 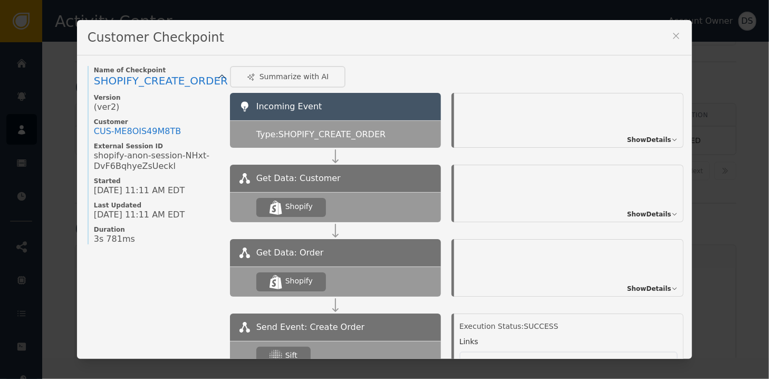 What do you see at coordinates (157, 161) in the screenshot?
I see `span: shopify-anon-session-NHxt-DvF6BqhyeZsUeckl` at bounding box center [157, 161].